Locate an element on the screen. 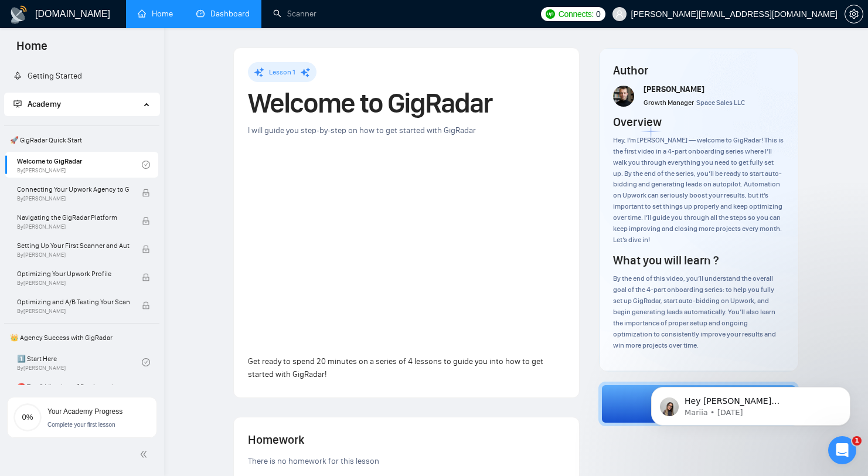  span: 👑 Agency Success with GigRadar is located at coordinates (81, 337).